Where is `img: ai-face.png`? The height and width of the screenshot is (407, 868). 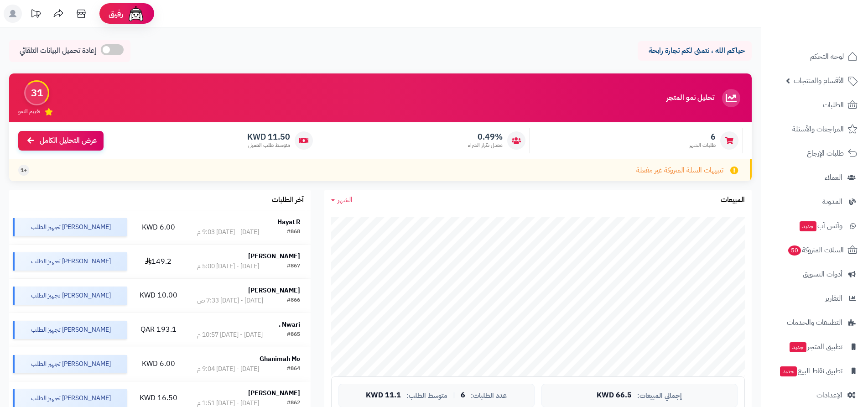 img: ai-face.png is located at coordinates (136, 14).